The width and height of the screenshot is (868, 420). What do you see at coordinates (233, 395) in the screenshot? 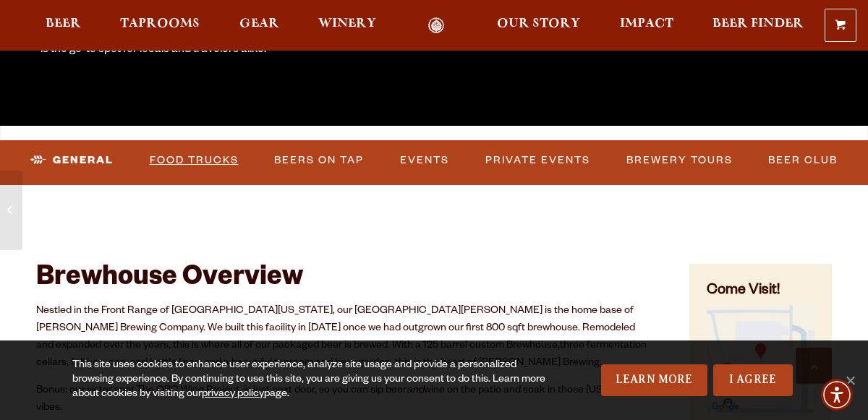
I see `a: privacy policy` at bounding box center [233, 395].